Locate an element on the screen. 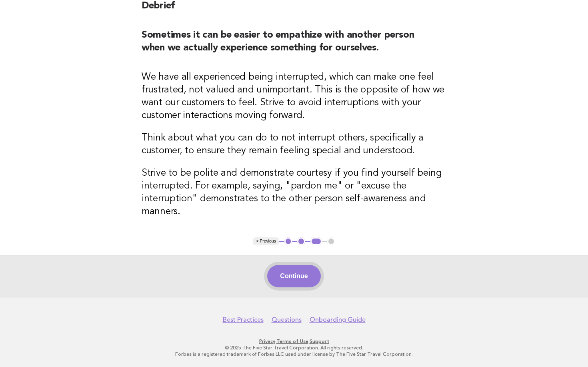 Image resolution: width=588 pixels, height=367 pixels. h3: Strive to be polite and demonstrate courtesy if you find yourself being interrupted. For example,... is located at coordinates (294, 192).